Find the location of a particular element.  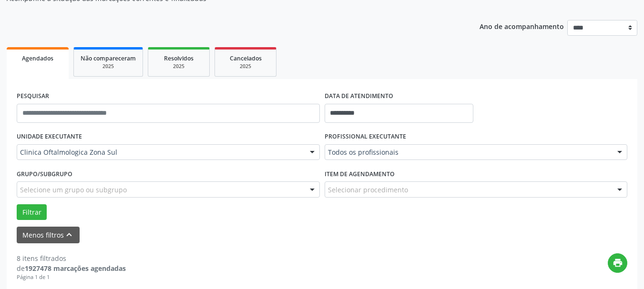

i: keyboard_arrow_up is located at coordinates (69, 235).